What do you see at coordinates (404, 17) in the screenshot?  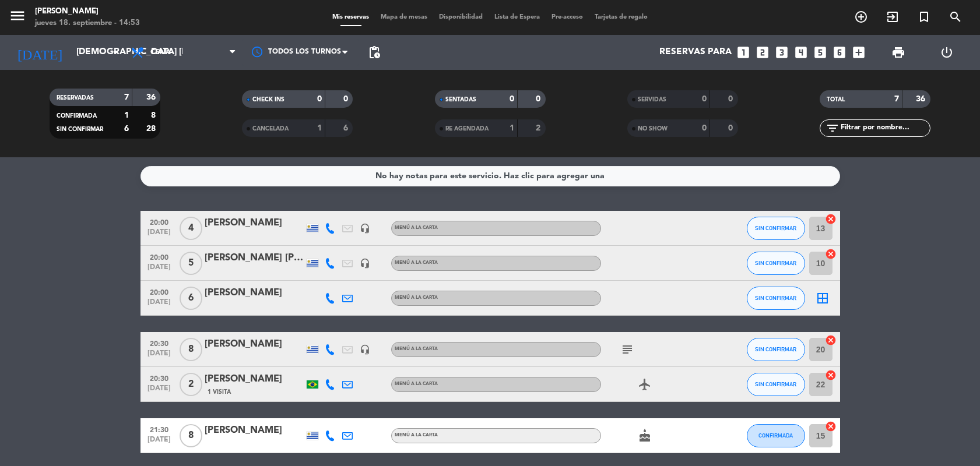 I see `span: Mapa de mesas` at bounding box center [404, 17].